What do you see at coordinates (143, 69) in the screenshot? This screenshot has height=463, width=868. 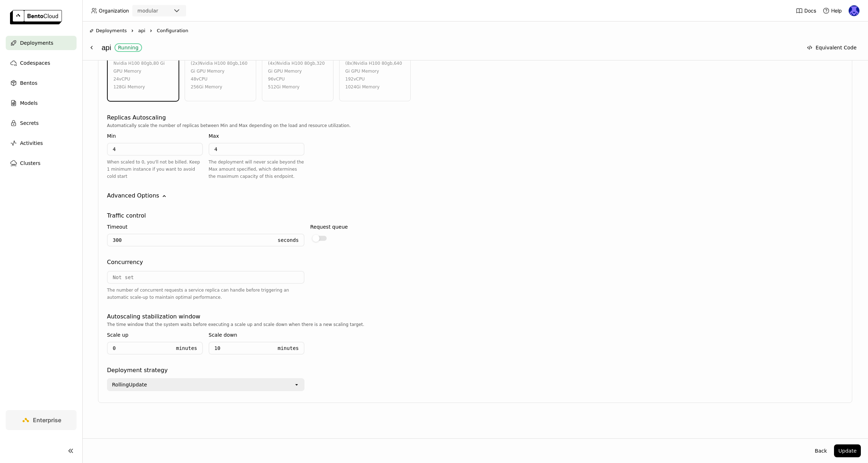 I see `div: Recommendedgpu.h100.1nvidia h100 80gb,80 Gi GPU Memory24vCPU128Gi Memory` at bounding box center [143, 69].